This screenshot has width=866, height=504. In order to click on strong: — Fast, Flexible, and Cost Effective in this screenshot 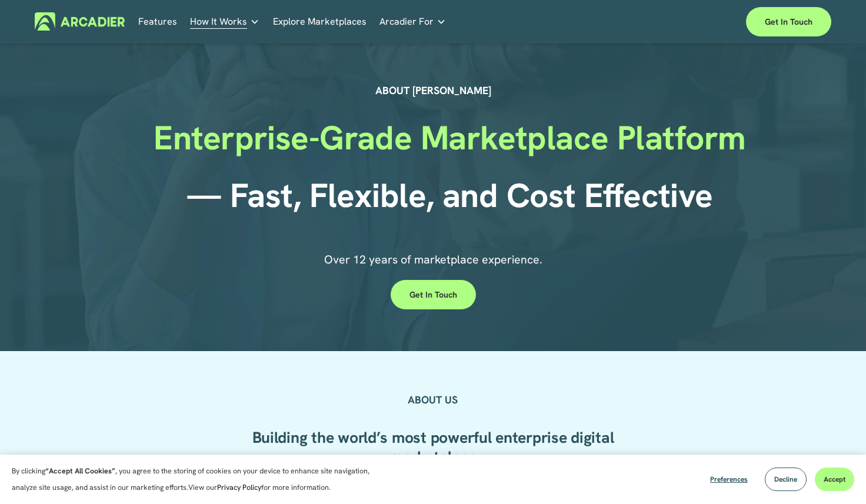, I will do `click(450, 195)`.